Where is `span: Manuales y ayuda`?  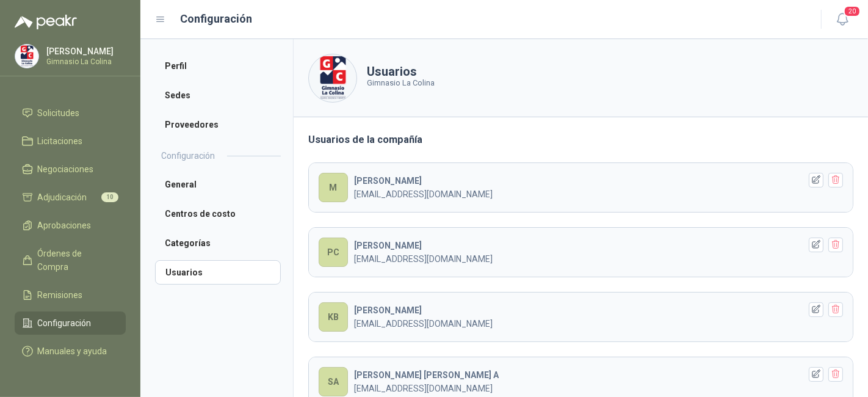 span: Manuales y ayuda is located at coordinates (73, 351).